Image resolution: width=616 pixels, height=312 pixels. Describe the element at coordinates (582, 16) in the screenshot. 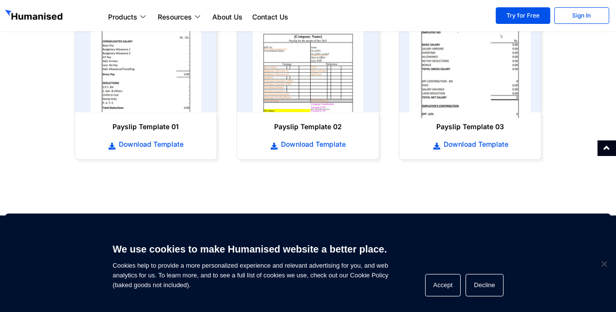

I see `a: Sign In` at that location.